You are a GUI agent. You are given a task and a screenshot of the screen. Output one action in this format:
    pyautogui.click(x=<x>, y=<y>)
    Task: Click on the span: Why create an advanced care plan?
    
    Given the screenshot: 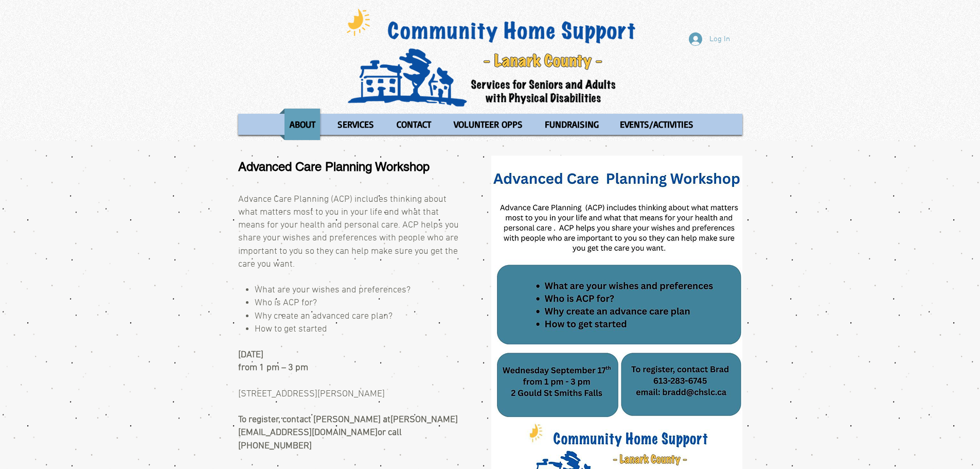 What is the action you would take?
    pyautogui.click(x=323, y=316)
    